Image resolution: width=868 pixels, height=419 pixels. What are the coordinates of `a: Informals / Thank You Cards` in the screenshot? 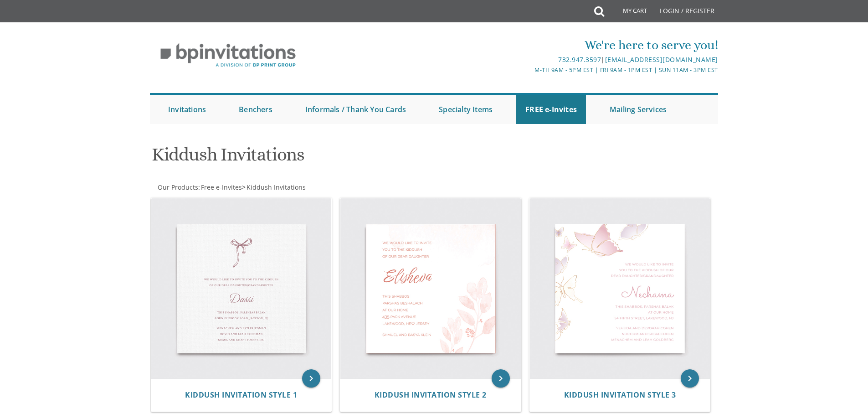 It's located at (355, 110).